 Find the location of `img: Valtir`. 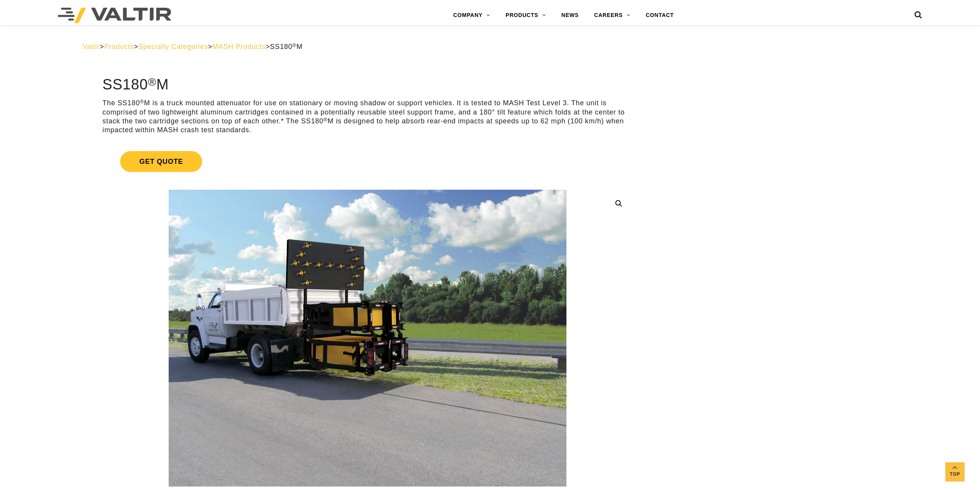

img: Valtir is located at coordinates (115, 16).